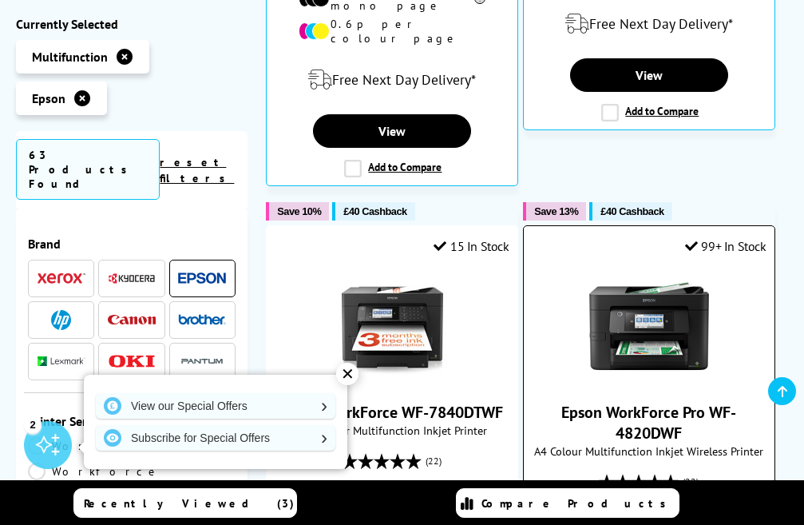  What do you see at coordinates (62, 320) in the screenshot?
I see `a: HP` at bounding box center [62, 320].